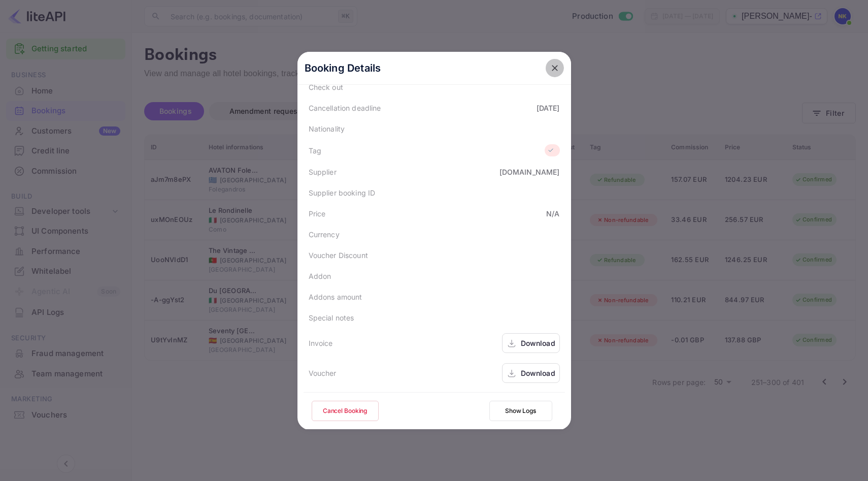  What do you see at coordinates (335, 296) in the screenshot?
I see `div: Addons amount` at bounding box center [335, 296].